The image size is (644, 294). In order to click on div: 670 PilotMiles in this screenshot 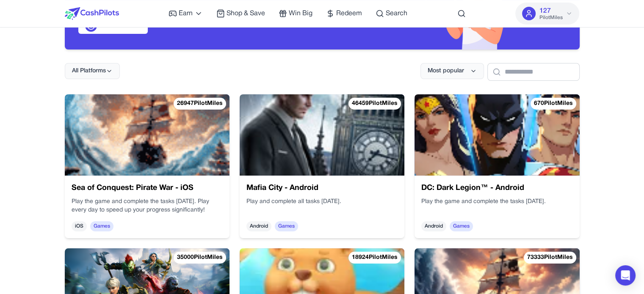, I will do `click(553, 103)`.